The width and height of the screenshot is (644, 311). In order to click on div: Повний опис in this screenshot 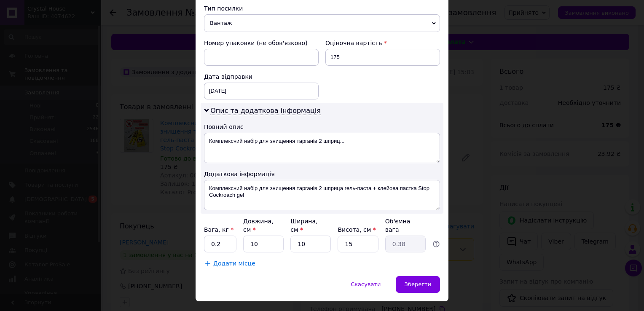, I will do `click(322, 127)`.